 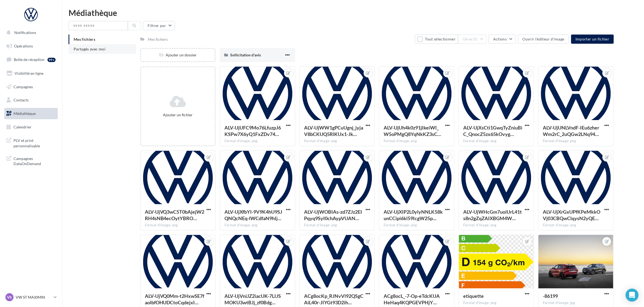 I want to click on span: ALV-UjUNLVndF-IEu6zherWm2rC_2uQGw2LNq94H3W-uqp5ztwaNjCzlhQ, so click(x=571, y=131).